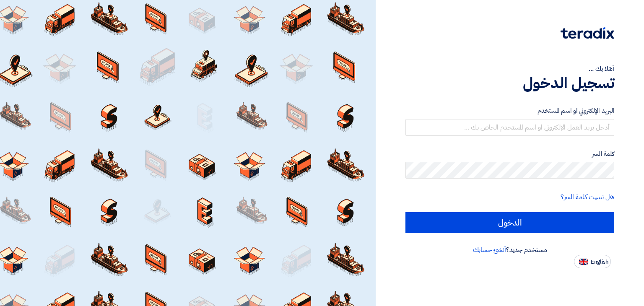 The image size is (644, 306). I want to click on input: الدخول, so click(510, 222).